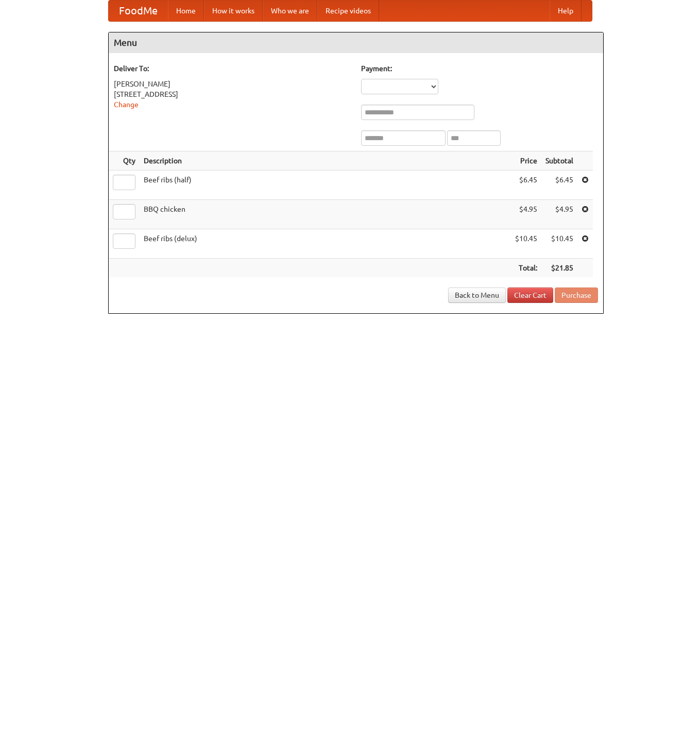 The image size is (700, 729). I want to click on td: Beef ribs (delux), so click(325, 244).